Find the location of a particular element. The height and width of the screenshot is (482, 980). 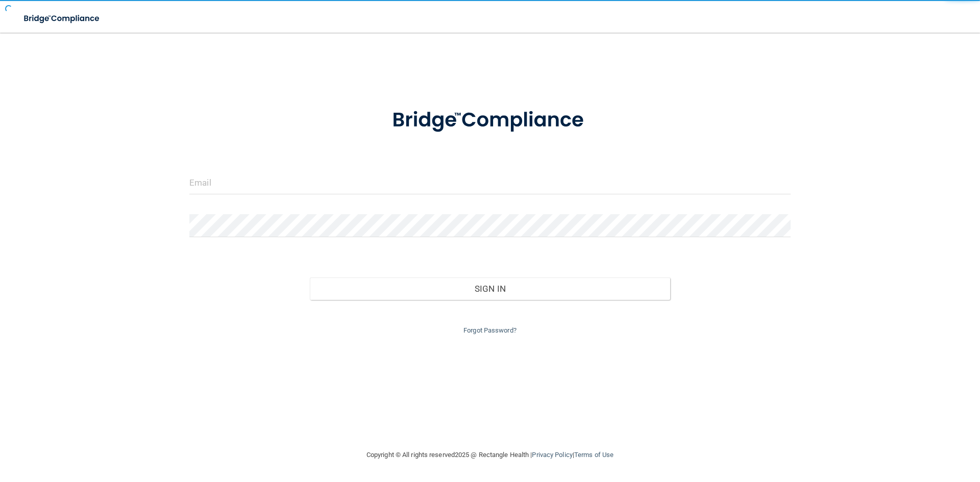

a: Terms of Use is located at coordinates (593, 455).